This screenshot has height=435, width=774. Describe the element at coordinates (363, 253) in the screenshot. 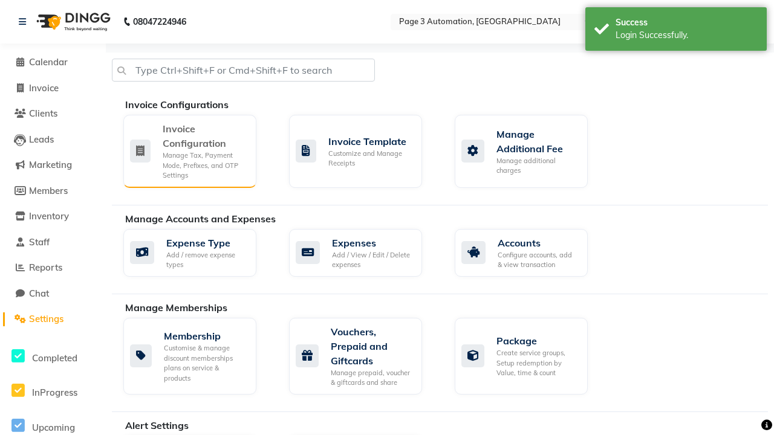

I see `a: ExpensesAdd / View / Edit / Delete expenses` at that location.